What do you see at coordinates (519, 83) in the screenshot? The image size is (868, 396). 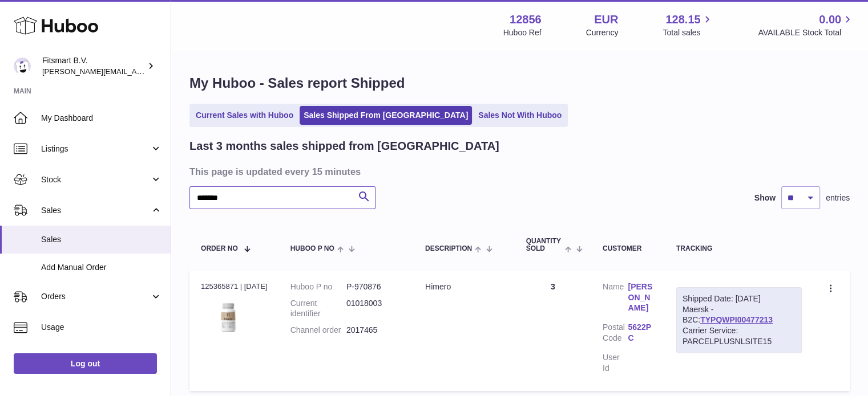 I see `h1: My Huboo - Sales report Shipped` at bounding box center [519, 83].